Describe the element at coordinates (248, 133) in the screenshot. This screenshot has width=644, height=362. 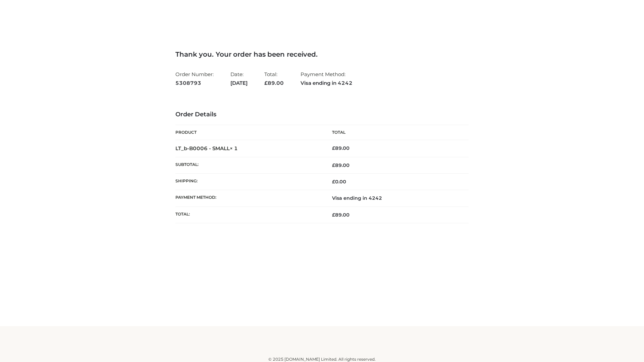
I see `th: Product` at that location.